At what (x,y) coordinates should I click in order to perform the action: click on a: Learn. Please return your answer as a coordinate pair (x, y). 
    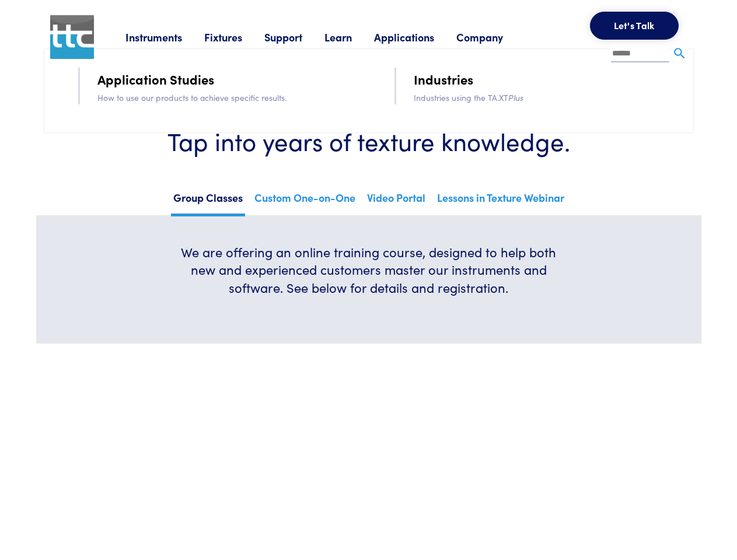
    Looking at the image, I should click on (349, 37).